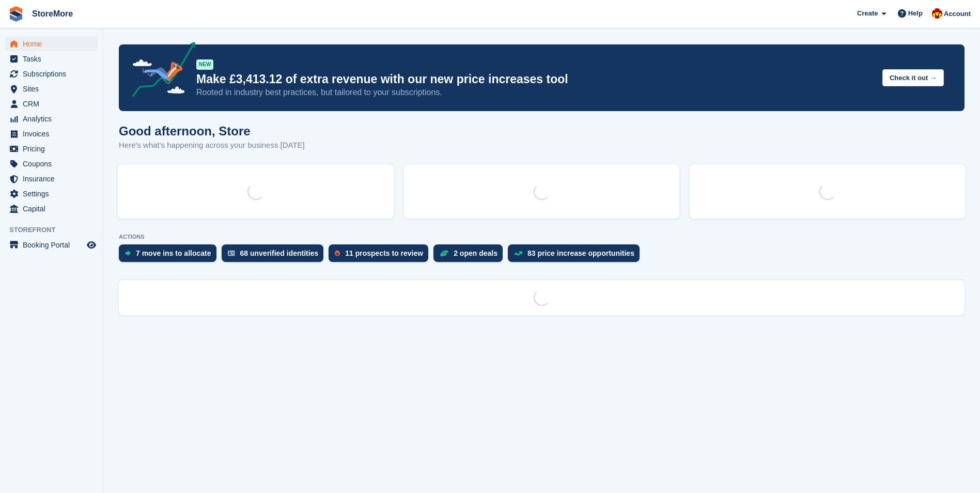 The height and width of the screenshot is (493, 980). What do you see at coordinates (54, 59) in the screenshot?
I see `span: Tasks` at bounding box center [54, 59].